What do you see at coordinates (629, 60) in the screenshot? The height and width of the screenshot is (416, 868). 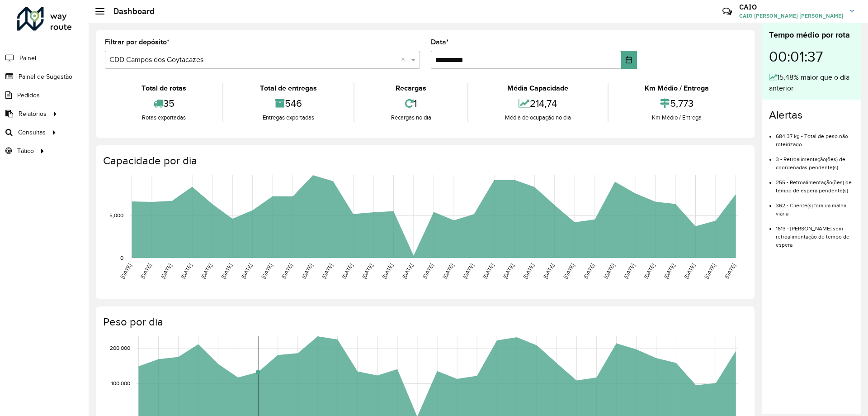 I see `button: Choose Date` at bounding box center [629, 60].